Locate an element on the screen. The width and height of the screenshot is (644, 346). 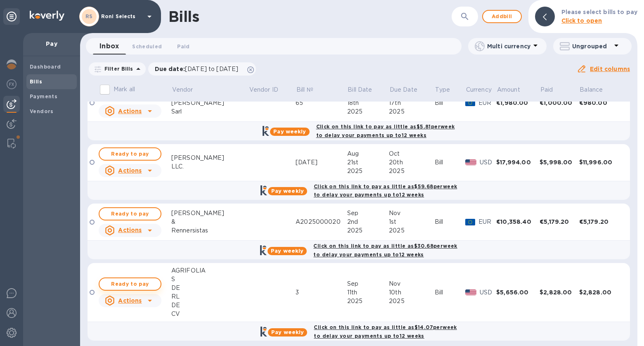
b: Click on this link to pay as little as $59.68 per week to delay your payments up to 12 weeks is located at coordinates (385, 191).